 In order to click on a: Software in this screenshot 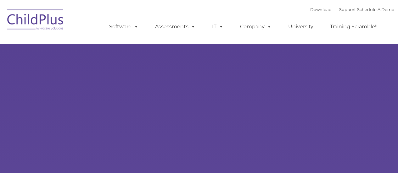, I will do `click(124, 27)`.